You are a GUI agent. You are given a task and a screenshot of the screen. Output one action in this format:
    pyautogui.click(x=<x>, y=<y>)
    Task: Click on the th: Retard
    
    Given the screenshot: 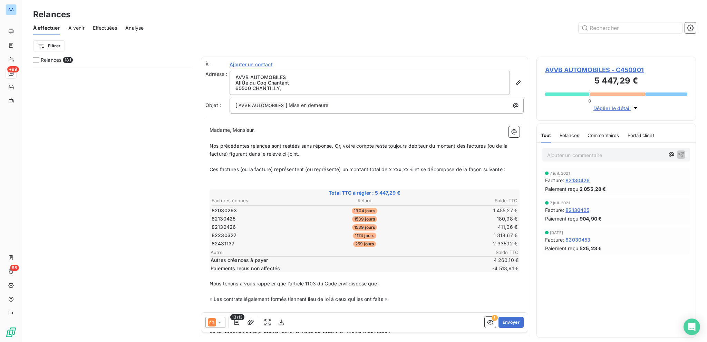 What is the action you would take?
    pyautogui.click(x=365, y=201)
    